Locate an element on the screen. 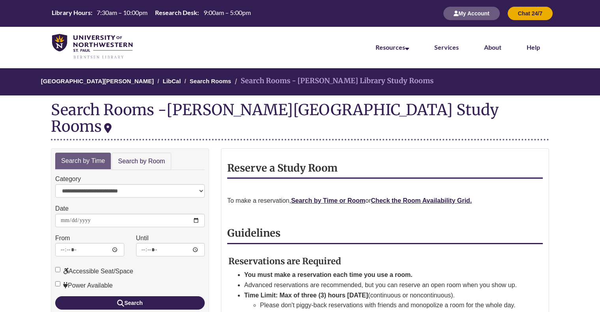 The image size is (600, 312). a: Search by Time or Room is located at coordinates (328, 200).